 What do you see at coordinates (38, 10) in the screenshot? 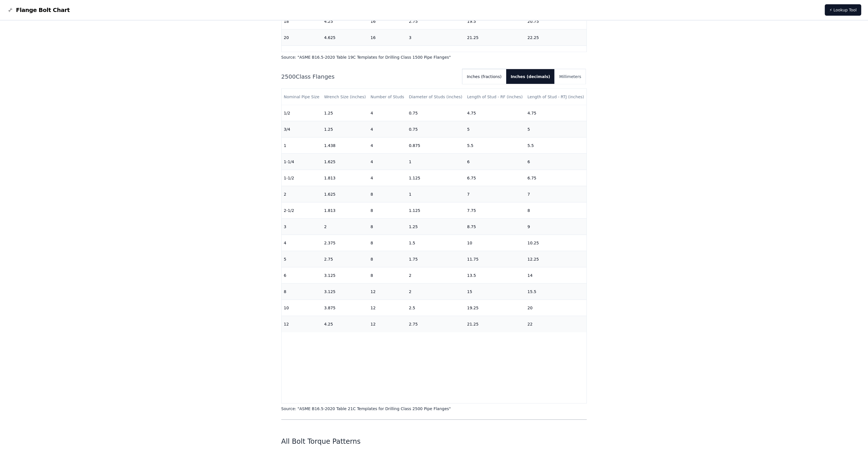
I see `a: Flange Bolt Chart LogoFlange Bolt Chart` at bounding box center [38, 10].